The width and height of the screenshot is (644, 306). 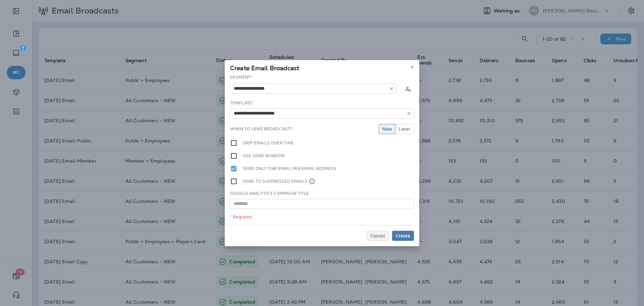 What do you see at coordinates (264, 156) in the screenshot?
I see `label: Use send window` at bounding box center [264, 156].